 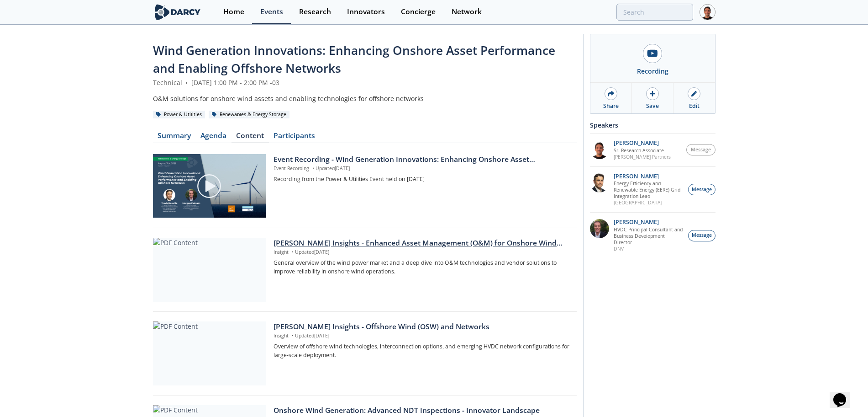 I want to click on img: 26c34c91-05b5-44cd-9eb8-fbe8adb38672, so click(x=600, y=149).